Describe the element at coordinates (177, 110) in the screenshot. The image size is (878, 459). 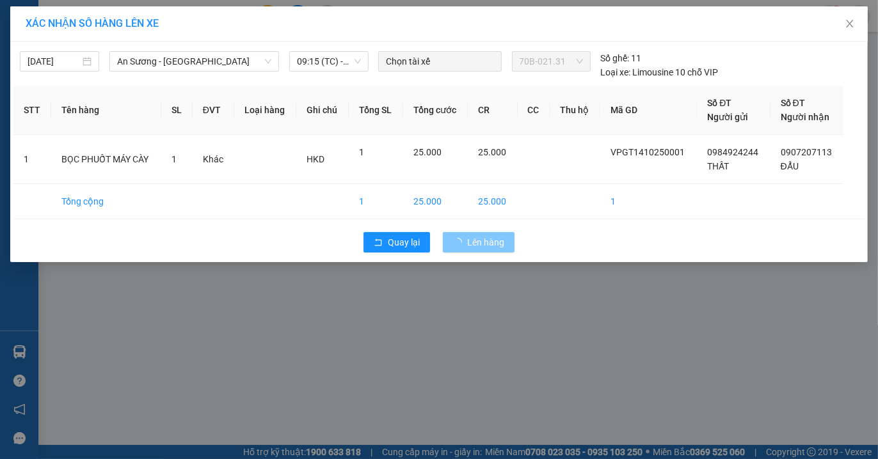
I see `th: SL` at that location.